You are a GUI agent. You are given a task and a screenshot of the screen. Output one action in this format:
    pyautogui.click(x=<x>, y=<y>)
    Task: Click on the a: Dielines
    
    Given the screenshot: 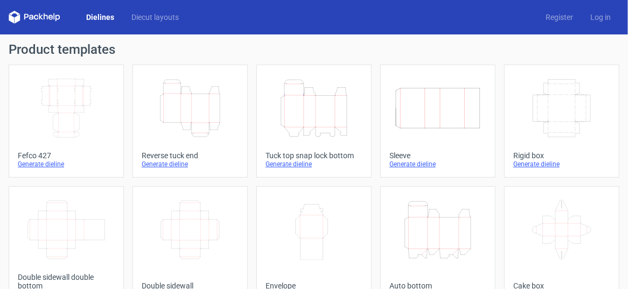 What is the action you would take?
    pyautogui.click(x=100, y=17)
    